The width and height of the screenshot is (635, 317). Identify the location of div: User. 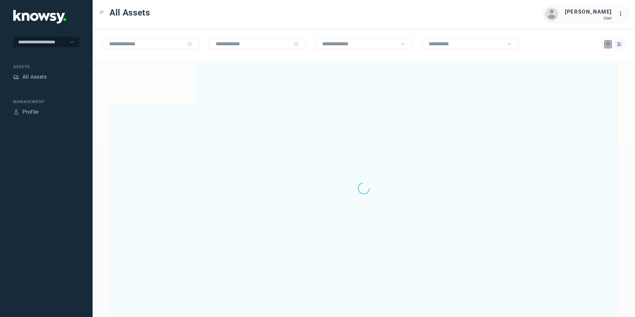
(588, 18).